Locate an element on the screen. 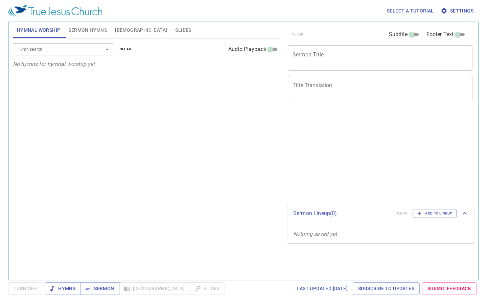  a: Submit Feedback is located at coordinates (449, 289).